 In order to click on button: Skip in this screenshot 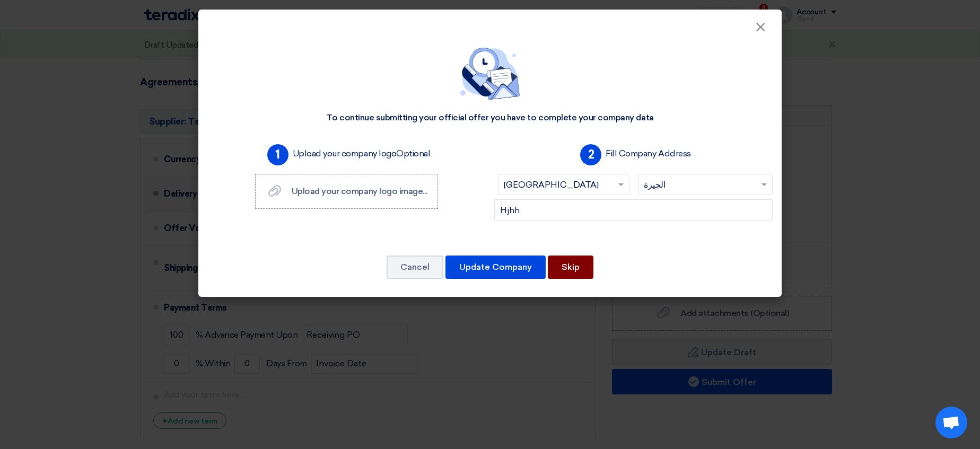, I will do `click(571, 267)`.